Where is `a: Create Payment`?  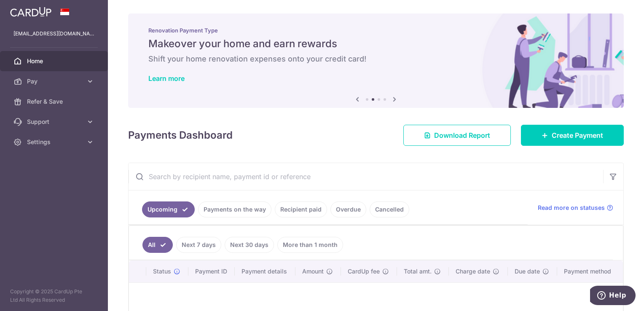
a: Create Payment is located at coordinates (573, 136).